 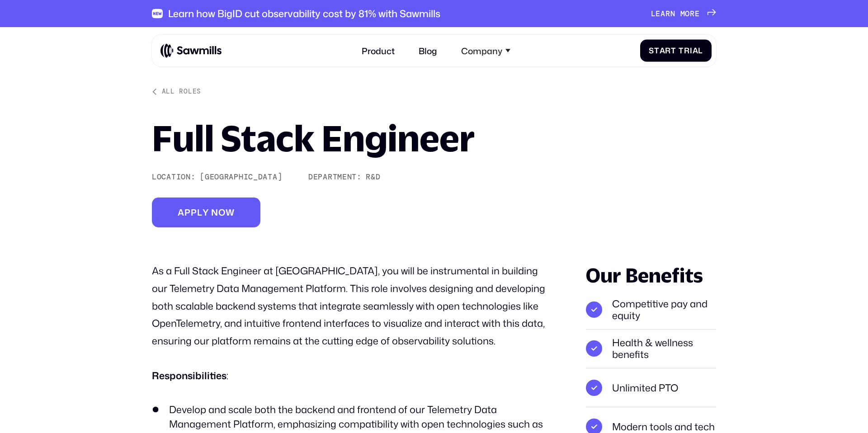 What do you see at coordinates (681, 51) in the screenshot?
I see `span: T` at bounding box center [681, 51].